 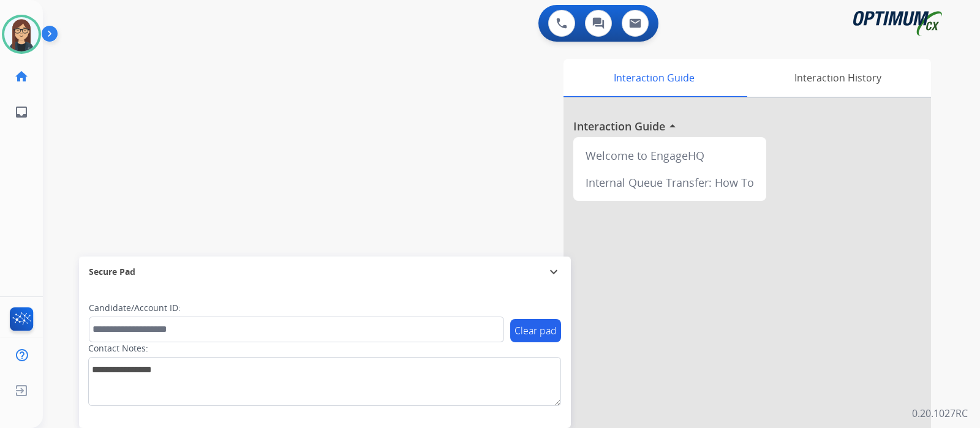 I want to click on label: Candidate/Account ID:, so click(x=134, y=308).